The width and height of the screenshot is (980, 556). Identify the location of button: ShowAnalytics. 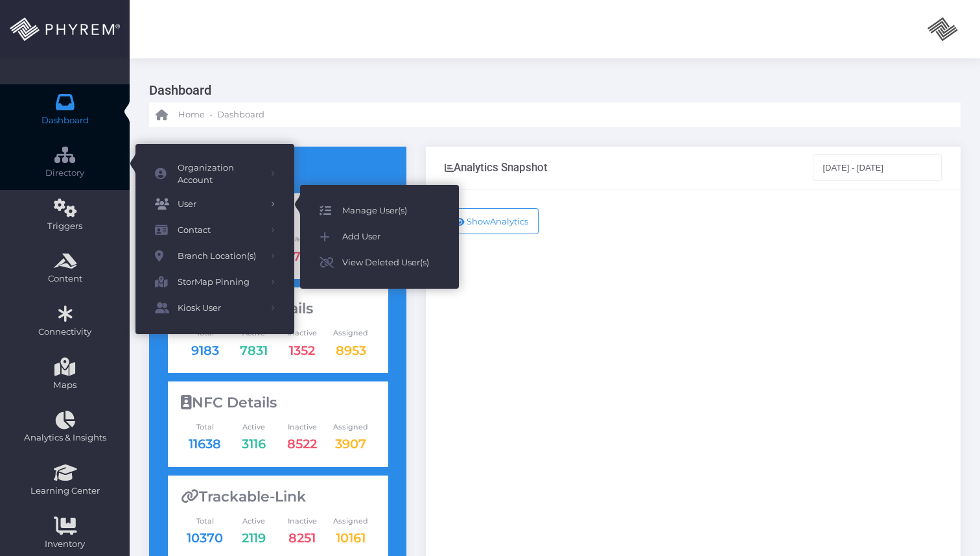
(491, 221).